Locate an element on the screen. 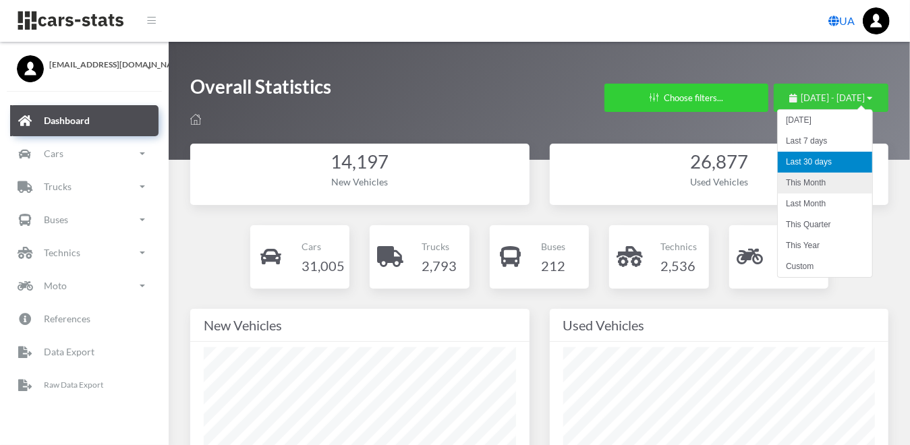  a: Buses is located at coordinates (84, 220).